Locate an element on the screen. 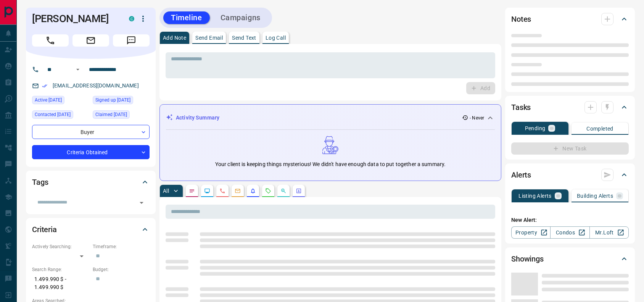 This screenshot has height=302, width=644. p: Budget: is located at coordinates (121, 270).